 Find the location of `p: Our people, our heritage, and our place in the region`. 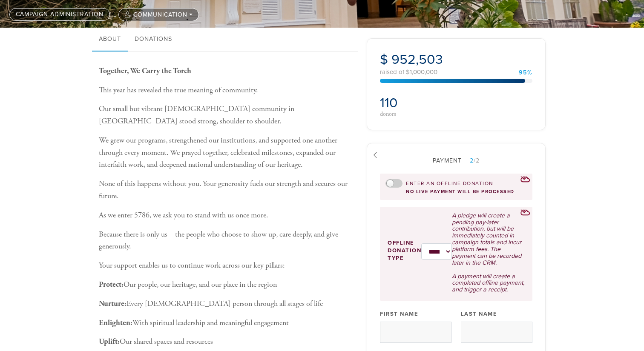

p: Our people, our heritage, and our place in the region is located at coordinates (226, 285).